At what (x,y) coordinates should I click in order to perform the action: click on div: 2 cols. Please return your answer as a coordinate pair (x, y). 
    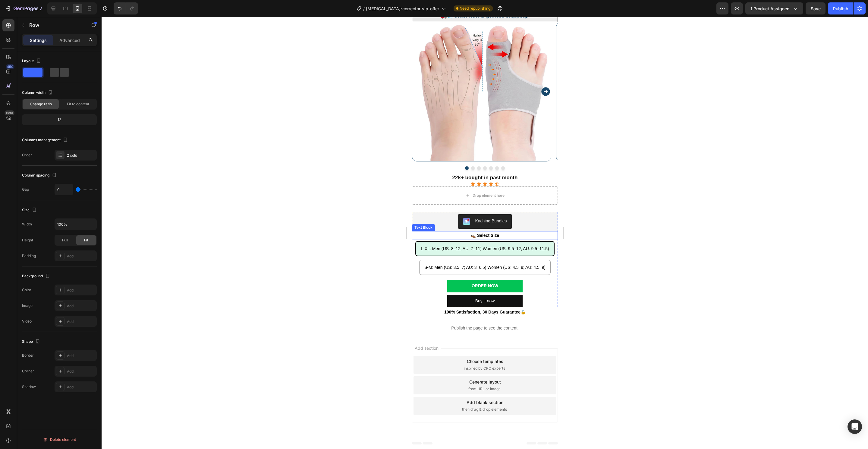
    Looking at the image, I should click on (81, 155).